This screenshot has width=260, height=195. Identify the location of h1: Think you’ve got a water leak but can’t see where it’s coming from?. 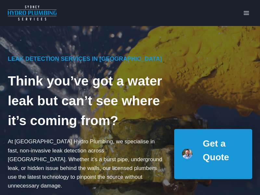
(86, 101).